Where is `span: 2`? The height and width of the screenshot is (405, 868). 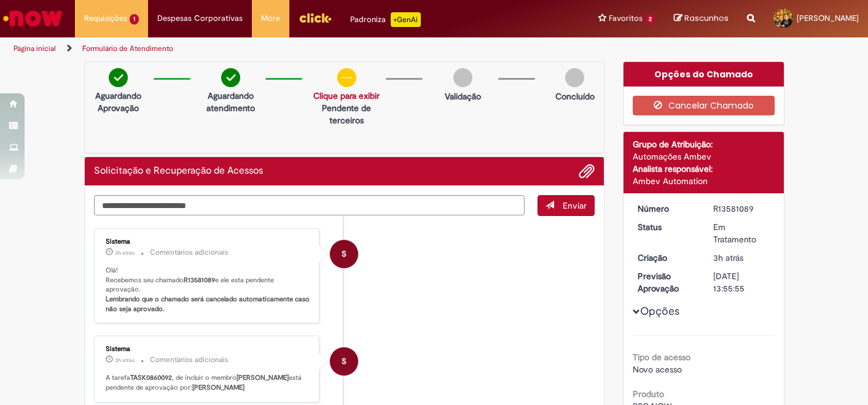 span: 2 is located at coordinates (650, 19).